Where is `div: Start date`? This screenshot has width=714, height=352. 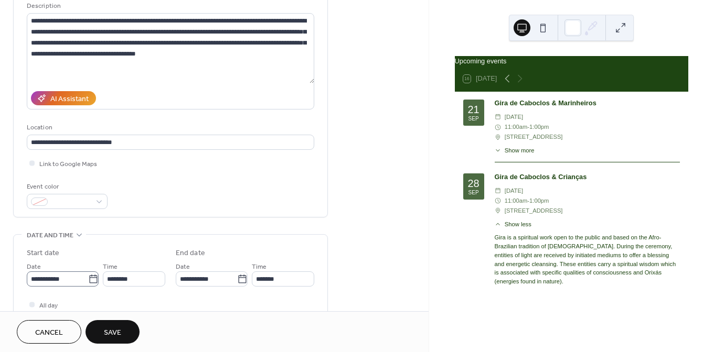
div: Start date is located at coordinates (43, 253).